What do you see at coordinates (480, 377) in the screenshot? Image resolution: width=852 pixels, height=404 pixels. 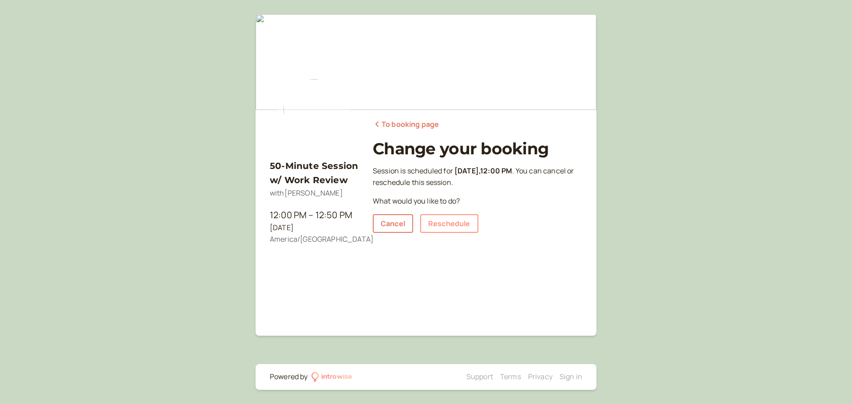 I see `a: Support` at bounding box center [480, 377].